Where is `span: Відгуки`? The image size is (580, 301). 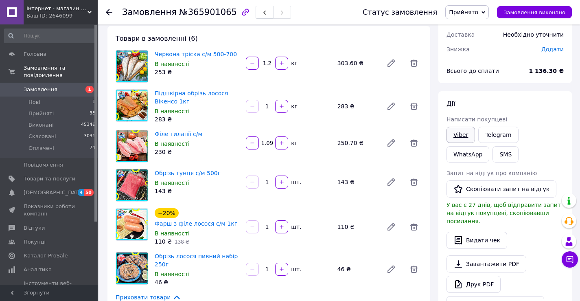 span: Відгуки is located at coordinates (34, 228).